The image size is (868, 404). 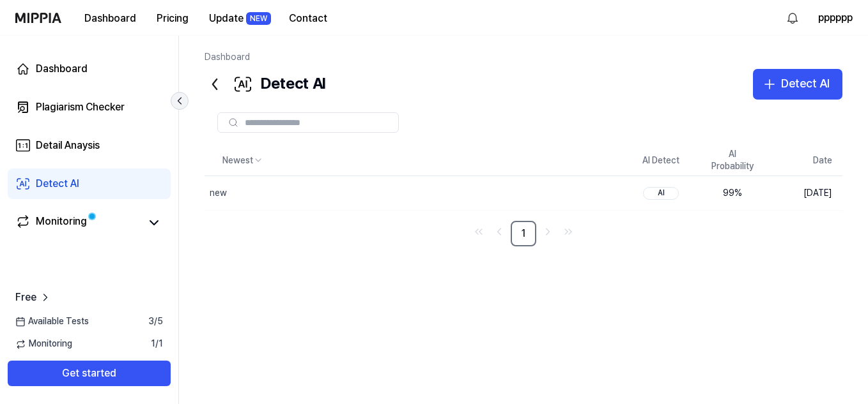 What do you see at coordinates (793, 18) in the screenshot?
I see `img: 알림` at bounding box center [793, 18].